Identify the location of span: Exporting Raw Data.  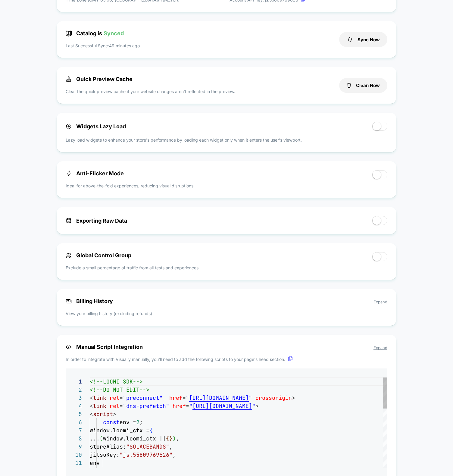
(96, 221).